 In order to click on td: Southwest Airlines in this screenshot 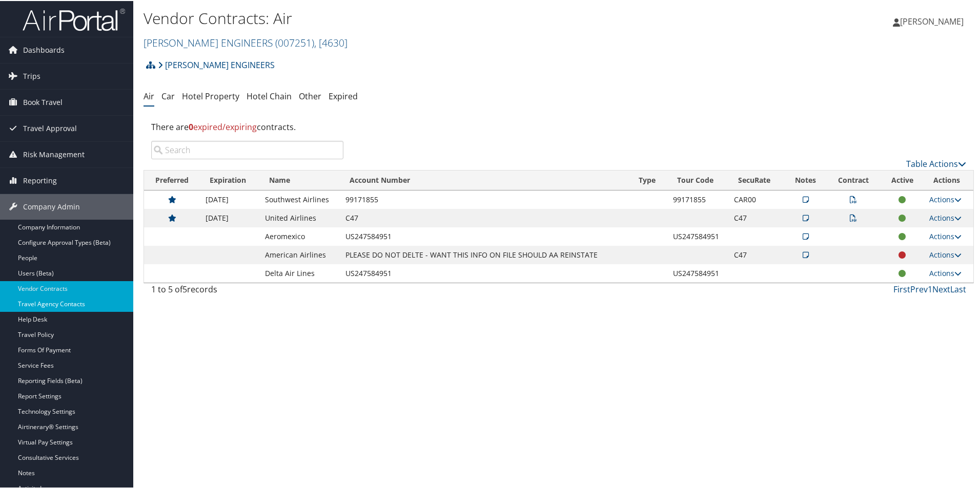, I will do `click(300, 199)`.